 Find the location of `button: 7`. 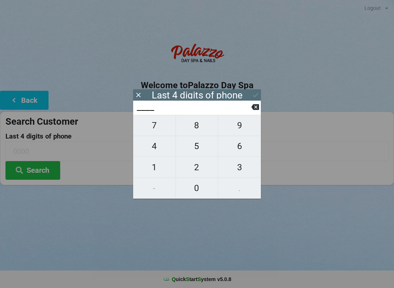

button: 7 is located at coordinates (154, 126).